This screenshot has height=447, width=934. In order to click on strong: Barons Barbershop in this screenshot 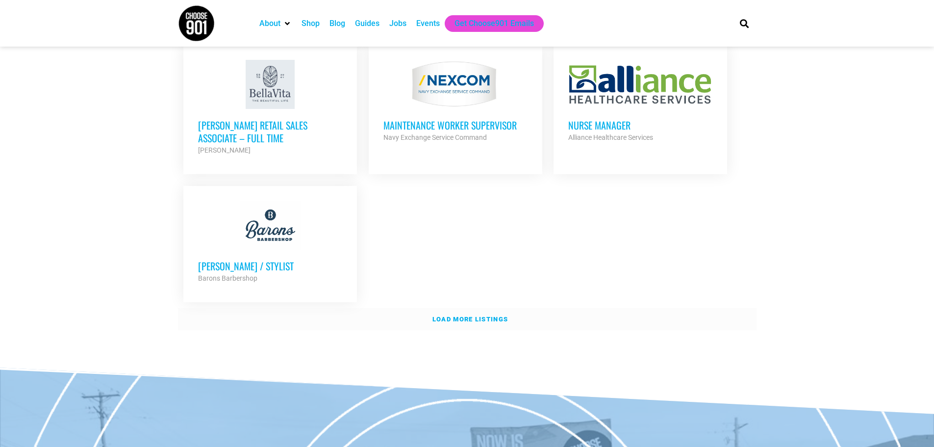, I will do `click(228, 278)`.